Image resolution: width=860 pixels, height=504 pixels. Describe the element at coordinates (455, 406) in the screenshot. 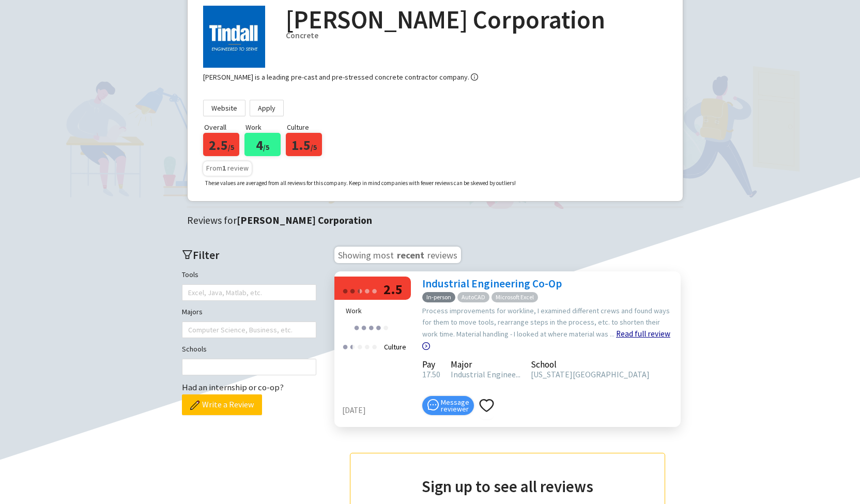

I see `span: Message reviewer` at that location.